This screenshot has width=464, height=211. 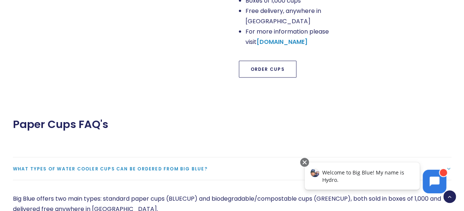 What do you see at coordinates (18, 16) in the screenshot?
I see `img: Avatar` at bounding box center [18, 16].